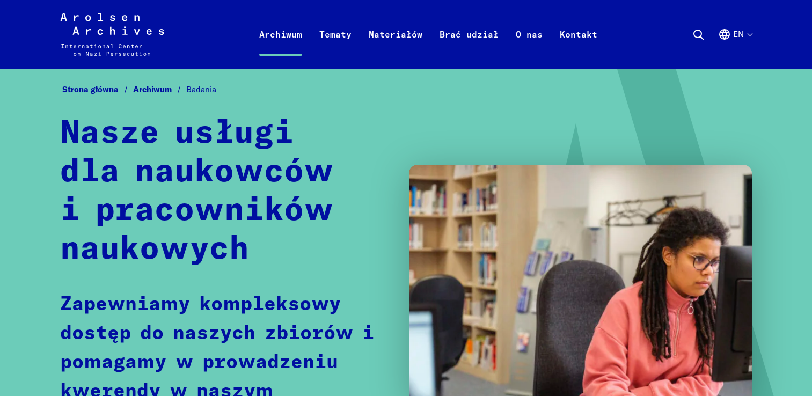  What do you see at coordinates (98, 89) in the screenshot?
I see `a: Strona główna` at bounding box center [98, 89].